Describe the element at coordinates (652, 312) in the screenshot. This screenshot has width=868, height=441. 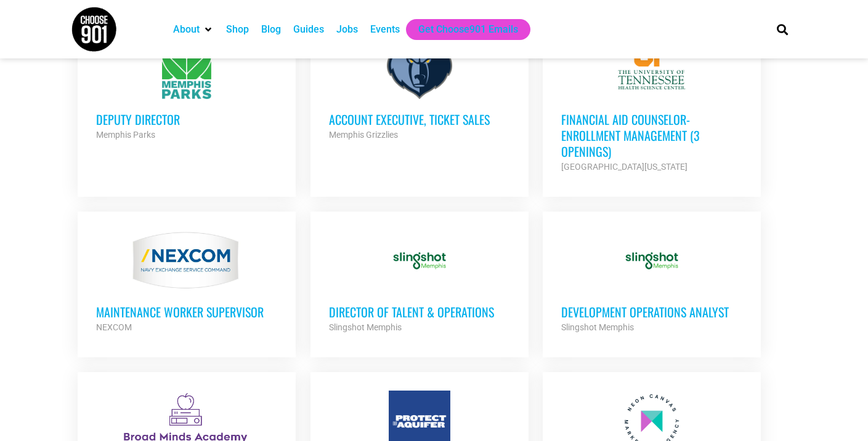
I see `h3: Development Operations Analyst` at that location.